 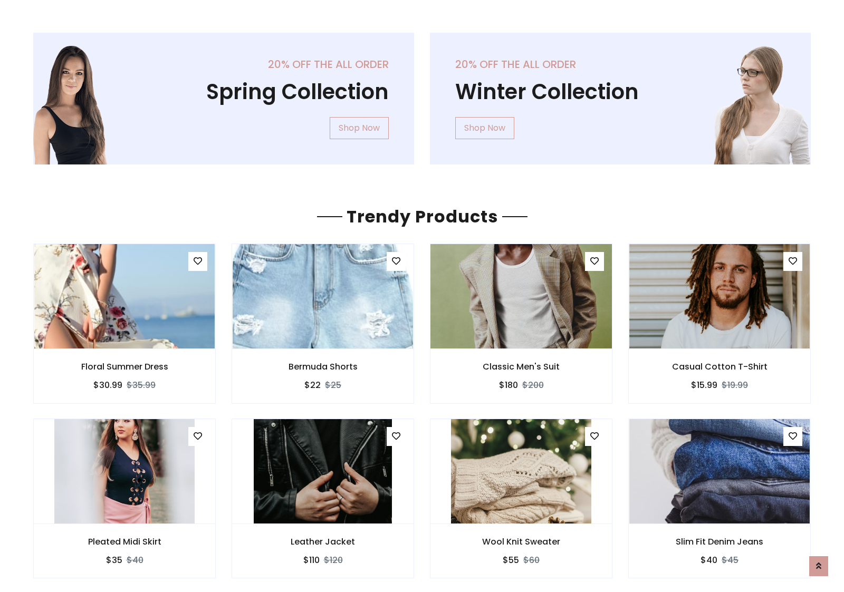 I want to click on h6: $22, so click(x=312, y=385).